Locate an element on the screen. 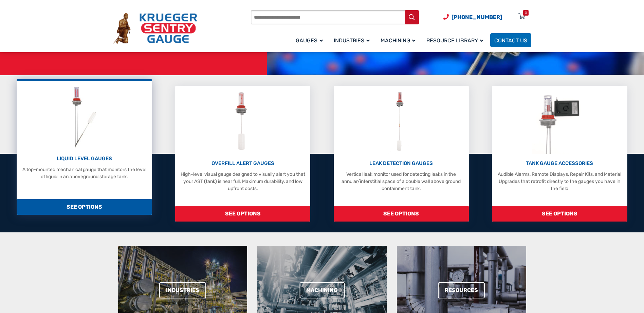  img: Liquid Level Gauges is located at coordinates (84, 117).